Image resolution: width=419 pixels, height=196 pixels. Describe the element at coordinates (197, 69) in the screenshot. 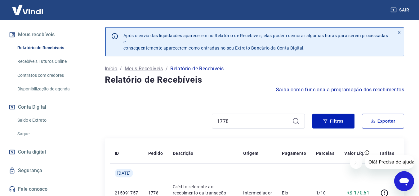

I see `p: Relatório de Recebíveis` at that location.